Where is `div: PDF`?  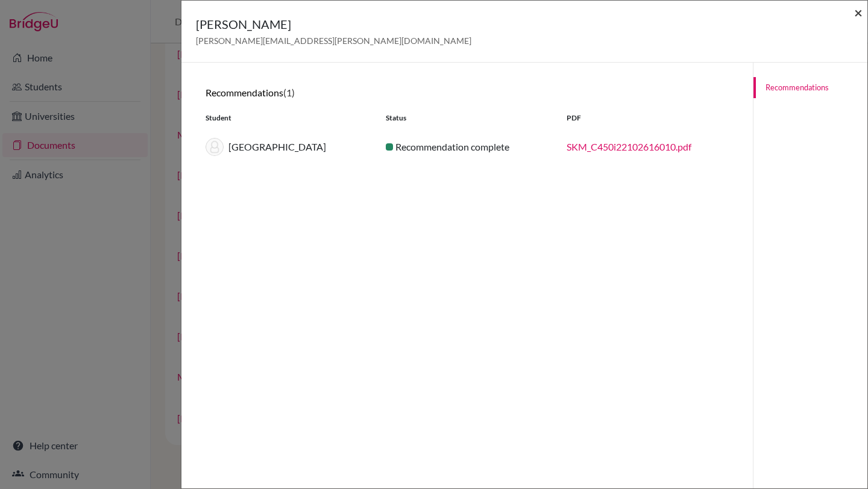 div: PDF is located at coordinates (647, 118).